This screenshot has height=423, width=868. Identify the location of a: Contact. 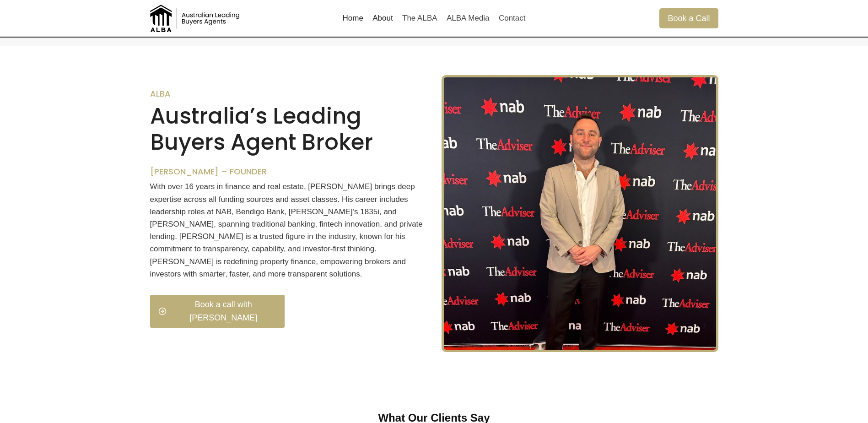
(512, 18).